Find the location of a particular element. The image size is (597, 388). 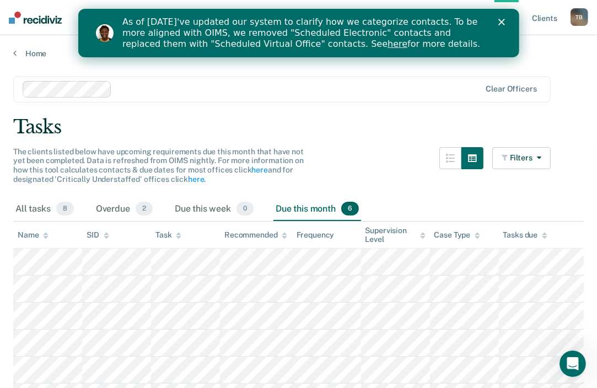

div: T B is located at coordinates (580, 17).